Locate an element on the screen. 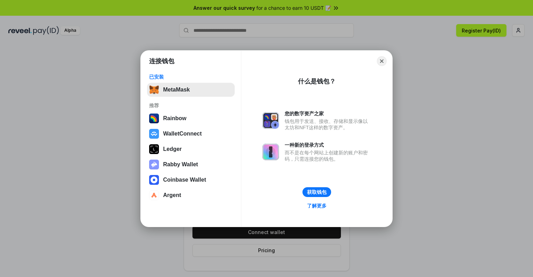  div: MetaMask is located at coordinates (176, 90).